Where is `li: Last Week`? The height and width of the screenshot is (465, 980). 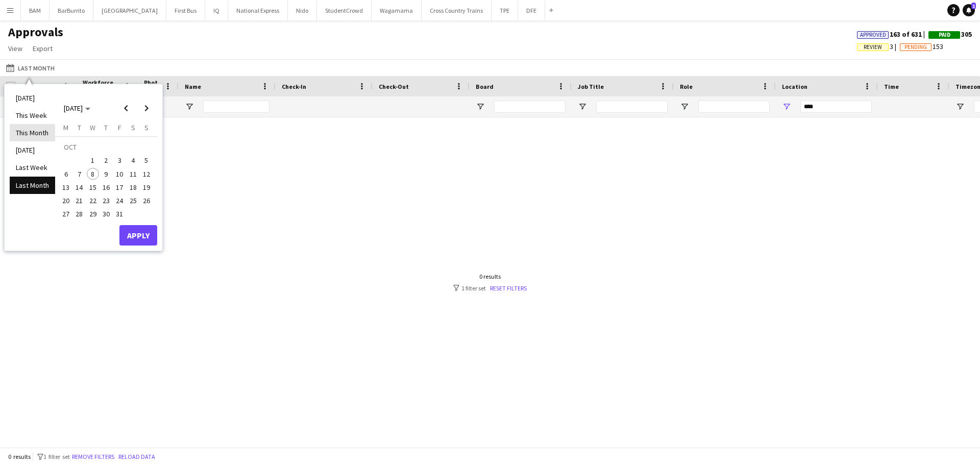
li: Last Week is located at coordinates (32, 168).